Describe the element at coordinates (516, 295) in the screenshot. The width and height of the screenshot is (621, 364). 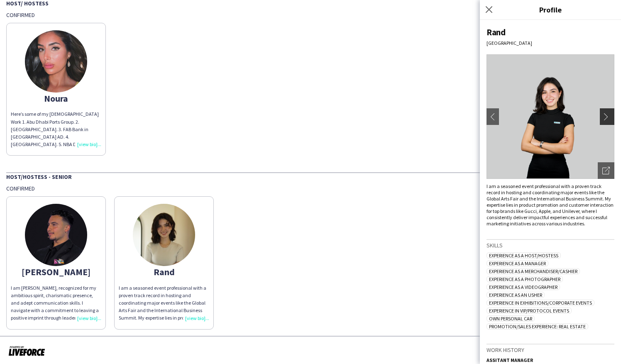
I see `span: Experience as an Usher` at that location.